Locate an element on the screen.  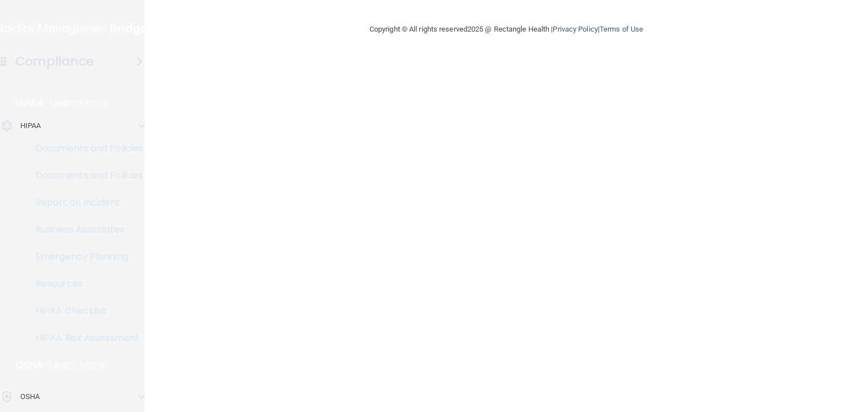
a: Terms of Use is located at coordinates (621, 29).